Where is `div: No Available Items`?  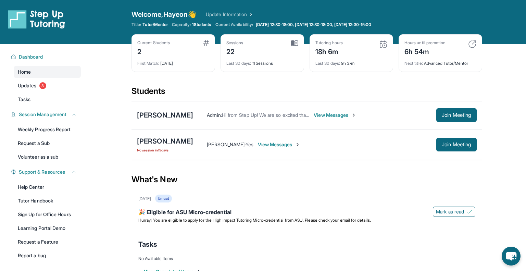 div: No Available Items is located at coordinates (307, 258).